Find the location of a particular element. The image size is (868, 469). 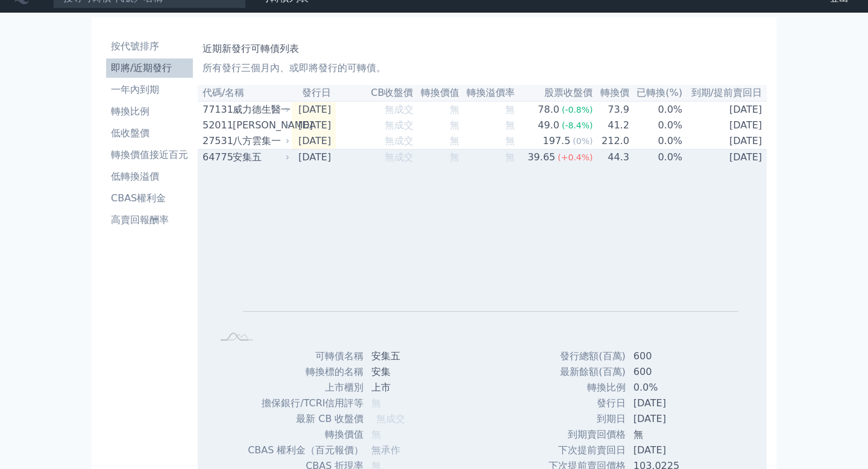

td: 上市櫃別 is located at coordinates (305, 388).